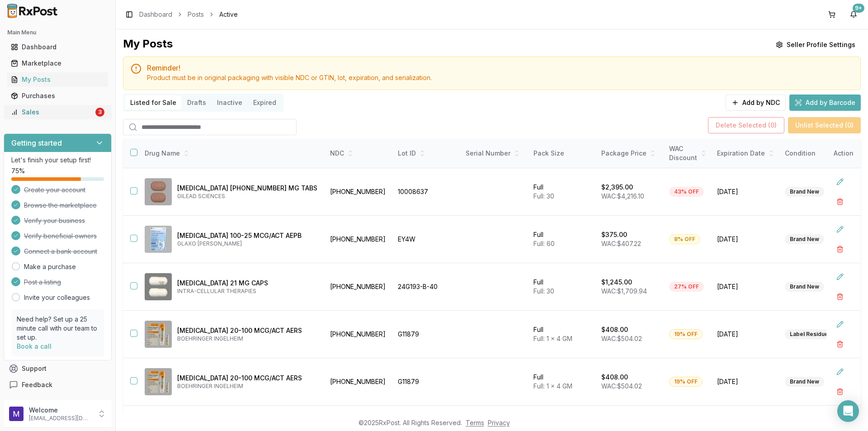  I want to click on div: Open Intercom Messenger, so click(849, 412).